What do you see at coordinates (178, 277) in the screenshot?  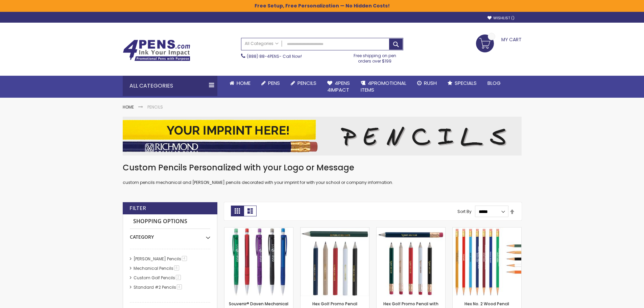 I see `span: 2` at bounding box center [178, 277].